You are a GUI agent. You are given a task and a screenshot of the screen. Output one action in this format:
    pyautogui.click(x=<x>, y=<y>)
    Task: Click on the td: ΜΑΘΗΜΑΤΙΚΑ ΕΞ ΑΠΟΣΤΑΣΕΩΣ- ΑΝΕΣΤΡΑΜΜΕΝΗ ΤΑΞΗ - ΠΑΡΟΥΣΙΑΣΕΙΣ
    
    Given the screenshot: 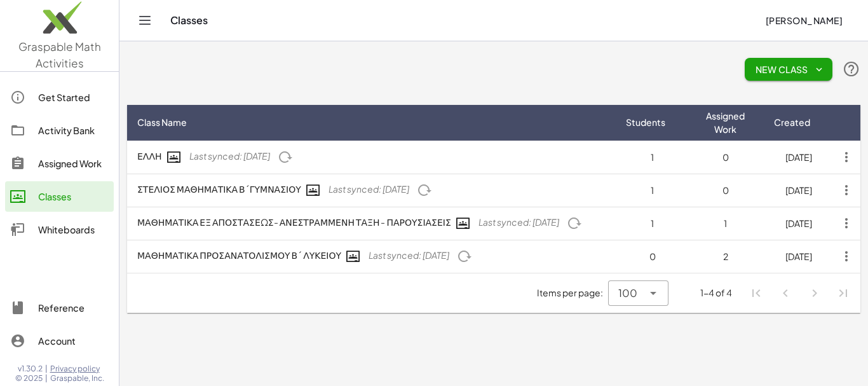 What is the action you would take?
    pyautogui.click(x=371, y=223)
    